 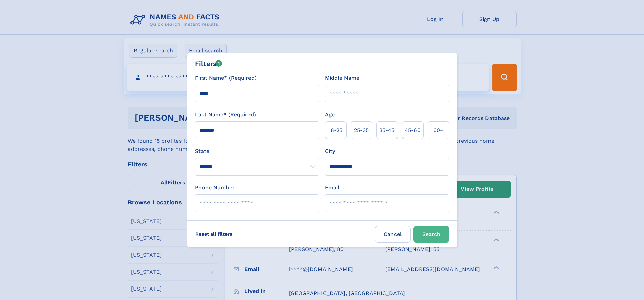 I want to click on span: 60+, so click(x=439, y=130).